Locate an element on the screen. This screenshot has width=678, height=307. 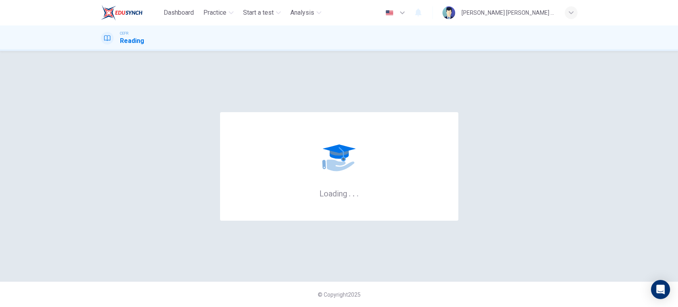
span: Start a test is located at coordinates (258, 13).